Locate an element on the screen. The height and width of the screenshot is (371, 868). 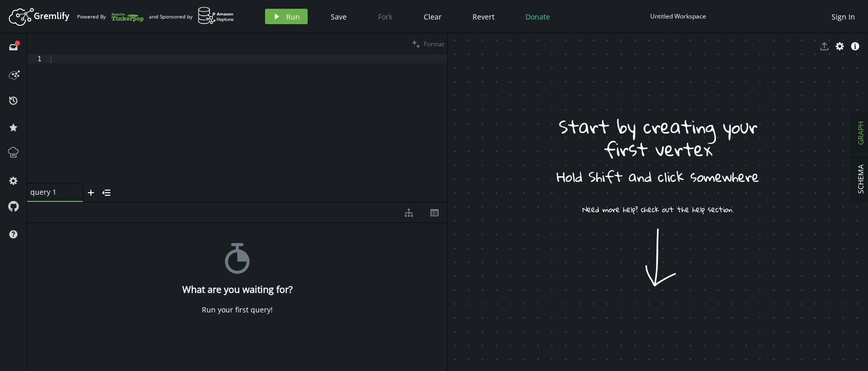
span: Clear is located at coordinates (433, 16).